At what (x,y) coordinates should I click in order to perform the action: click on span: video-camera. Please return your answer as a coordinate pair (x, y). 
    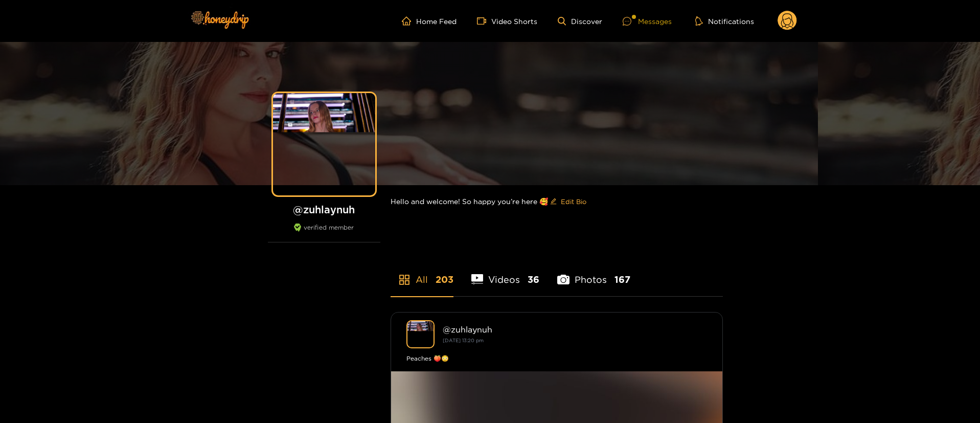
    Looking at the image, I should click on (484, 21).